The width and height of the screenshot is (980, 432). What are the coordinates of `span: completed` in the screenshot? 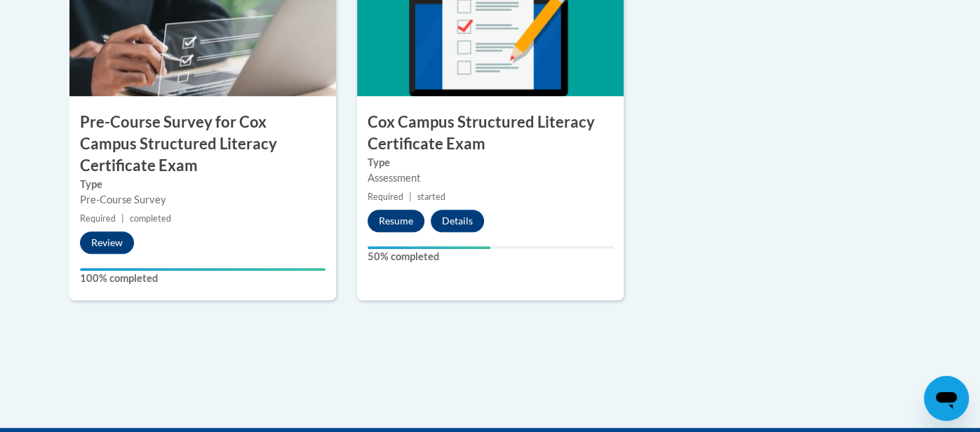 It's located at (150, 218).